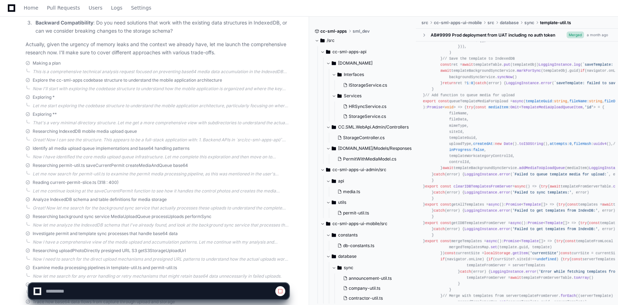 This screenshot has width=618, height=305. I want to click on button: media.ts, so click(373, 191).